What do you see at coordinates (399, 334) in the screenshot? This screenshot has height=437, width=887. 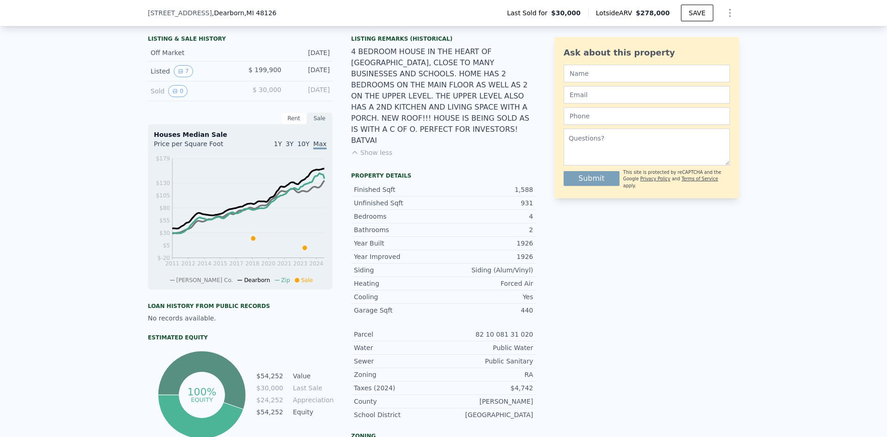 I see `div: Parcel` at bounding box center [399, 334].